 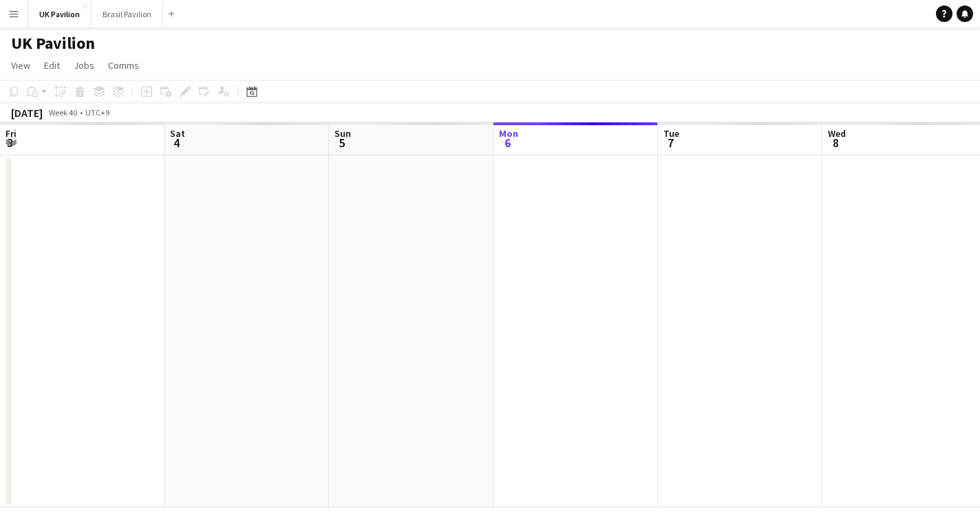 What do you see at coordinates (63, 112) in the screenshot?
I see `span: Week 40` at bounding box center [63, 112].